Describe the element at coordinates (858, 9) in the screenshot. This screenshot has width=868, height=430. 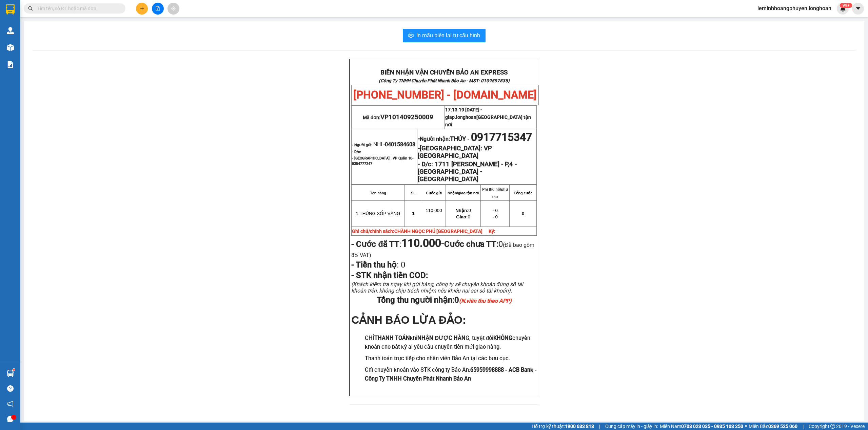
I see `span: caret-down` at that location.